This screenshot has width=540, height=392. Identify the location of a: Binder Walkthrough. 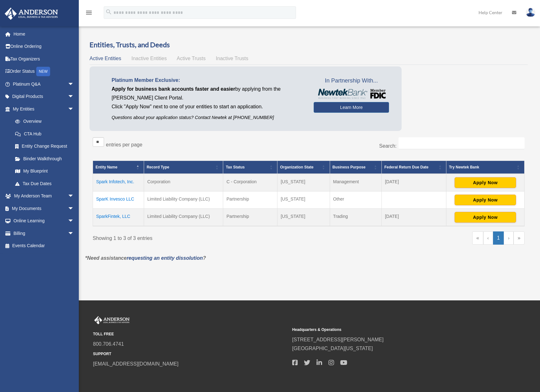
(45, 159).